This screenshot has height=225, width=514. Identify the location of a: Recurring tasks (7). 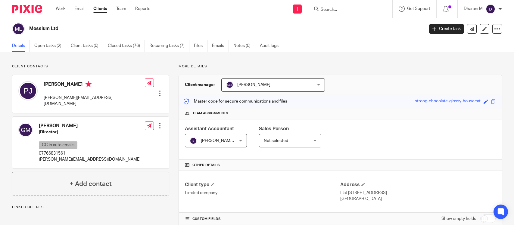
(169, 46).